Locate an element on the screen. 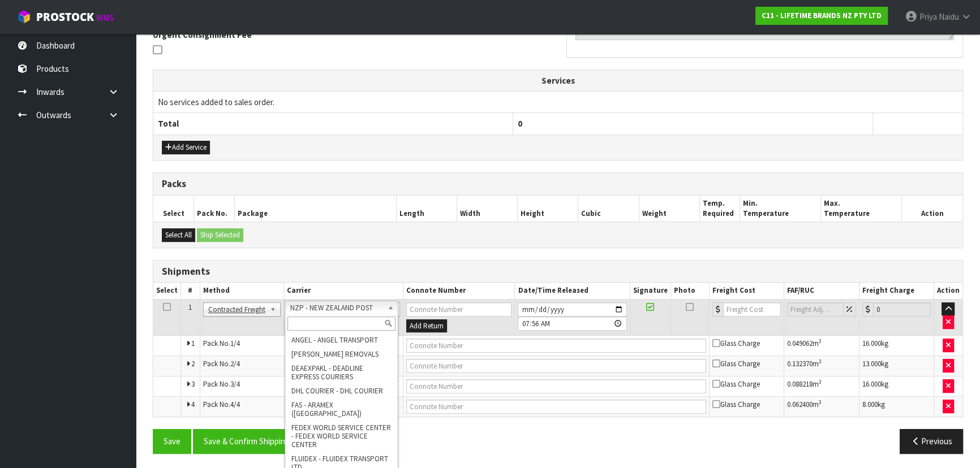 This screenshot has width=980, height=468. span: 0.049062 is located at coordinates (800, 343).